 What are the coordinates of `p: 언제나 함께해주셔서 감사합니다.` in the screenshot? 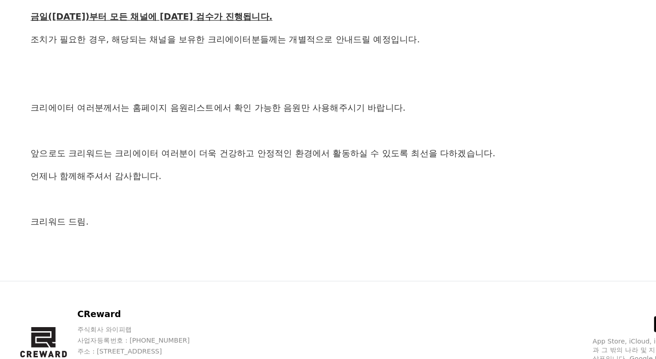 It's located at (328, 207).